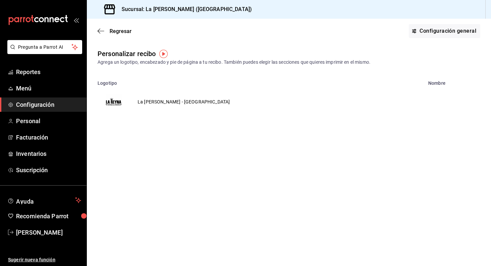 This screenshot has width=491, height=266. Describe the element at coordinates (114, 102) in the screenshot. I see `img: Preview` at that location.